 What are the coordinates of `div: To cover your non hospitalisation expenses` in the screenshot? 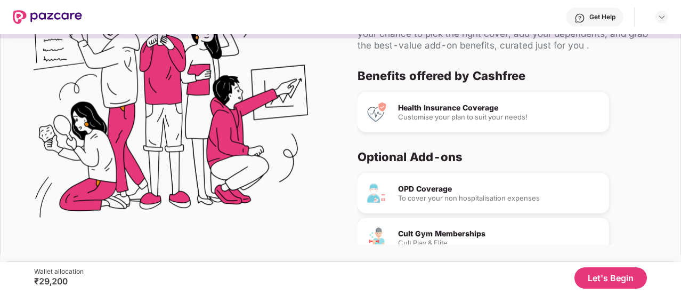 It's located at (499, 198).